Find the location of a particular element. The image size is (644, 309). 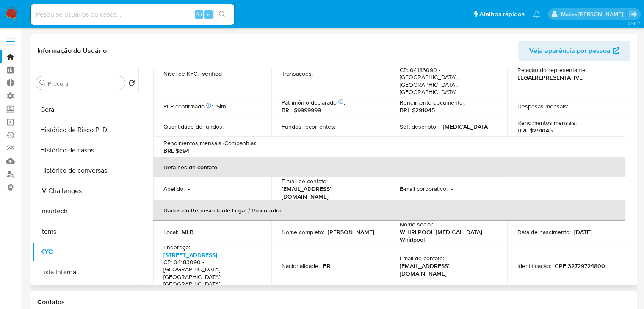

span: Veja aparência por pessoa is located at coordinates (570, 51).